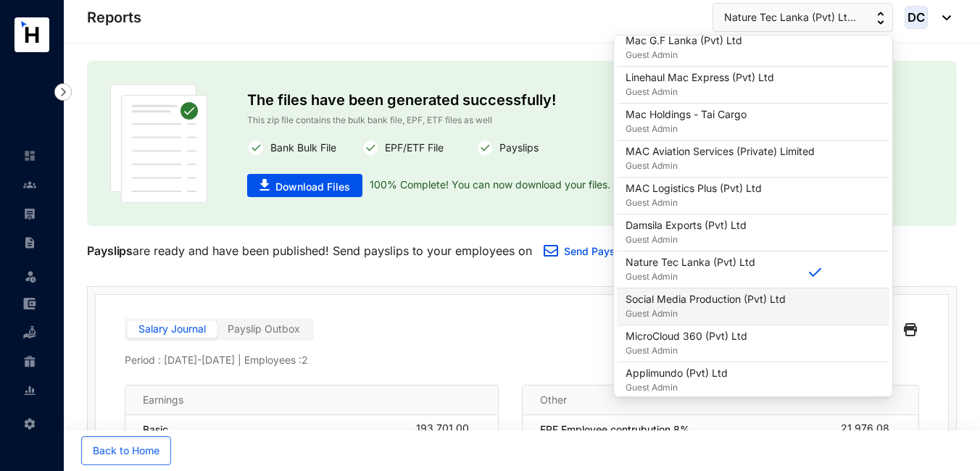 Image resolution: width=980 pixels, height=471 pixels. I want to click on img: up-down-arrow.74152d26bf9780fbf563ca9c90304185.svg, so click(881, 18).